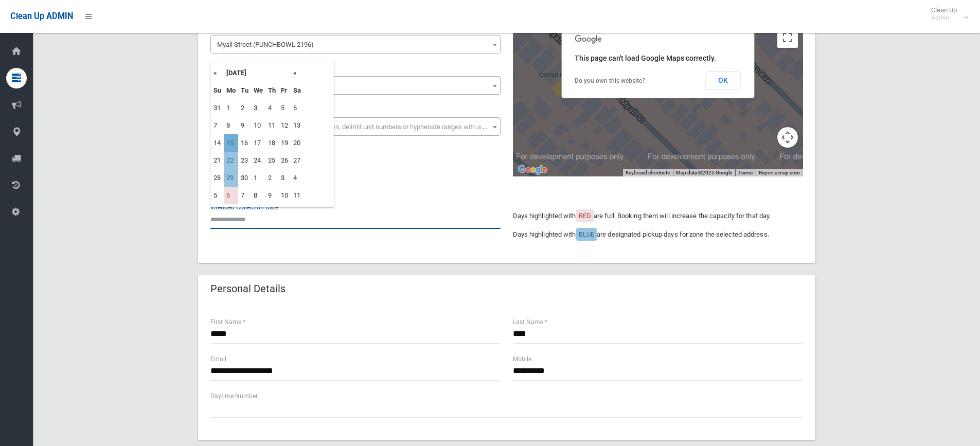 The width and height of the screenshot is (980, 446). Describe the element at coordinates (658, 216) in the screenshot. I see `p: Days highlighted with are full. Booking them will increase the capacity for that day.` at that location.